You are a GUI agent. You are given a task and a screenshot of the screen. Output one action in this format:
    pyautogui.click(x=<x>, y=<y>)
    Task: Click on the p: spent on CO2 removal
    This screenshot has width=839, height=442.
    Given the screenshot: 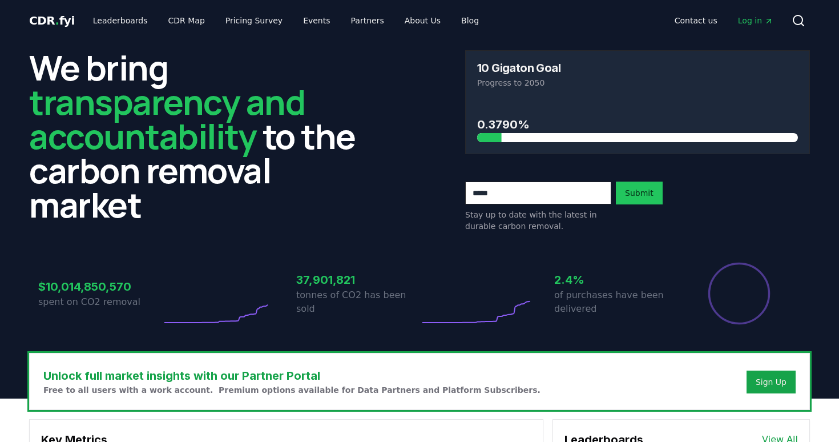 What is the action you would take?
    pyautogui.click(x=100, y=302)
    